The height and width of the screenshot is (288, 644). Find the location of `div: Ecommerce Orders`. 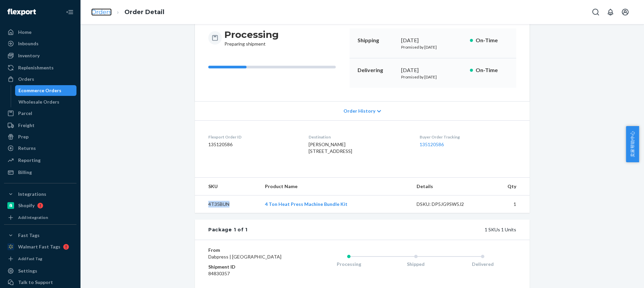

div: Ecommerce Orders is located at coordinates (40, 90).